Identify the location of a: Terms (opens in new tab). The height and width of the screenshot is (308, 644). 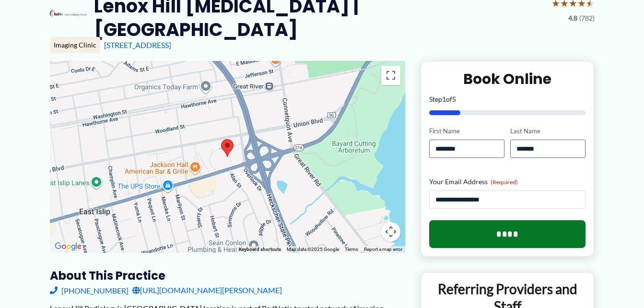
(352, 249).